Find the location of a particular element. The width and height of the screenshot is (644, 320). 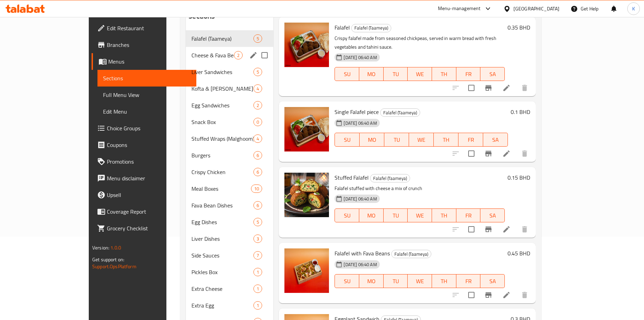

div: Snack Box0 is located at coordinates (229, 122).